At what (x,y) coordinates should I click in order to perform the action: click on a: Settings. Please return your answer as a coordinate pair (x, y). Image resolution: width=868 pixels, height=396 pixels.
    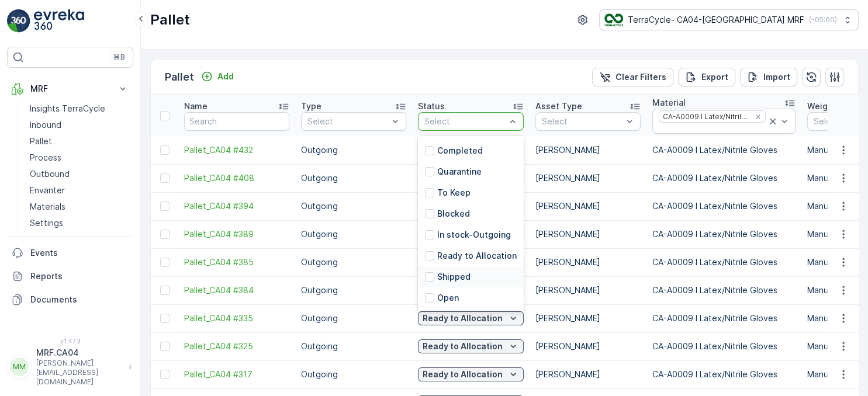
    Looking at the image, I should click on (79, 223).